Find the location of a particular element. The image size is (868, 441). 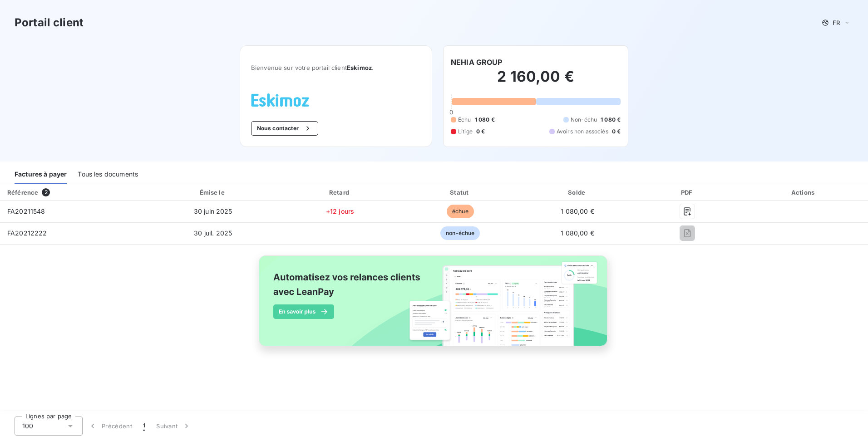

span: 30 juin 2025 is located at coordinates (213, 211).